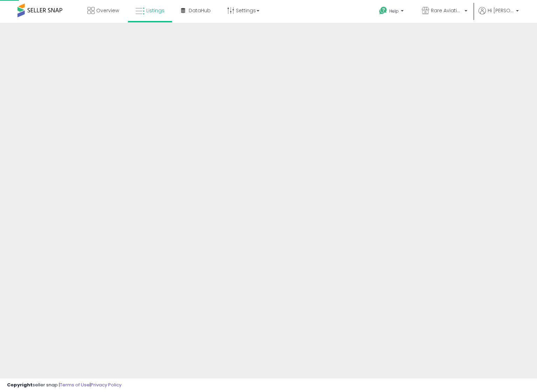  What do you see at coordinates (108, 11) in the screenshot?
I see `span: Overview` at bounding box center [108, 11].